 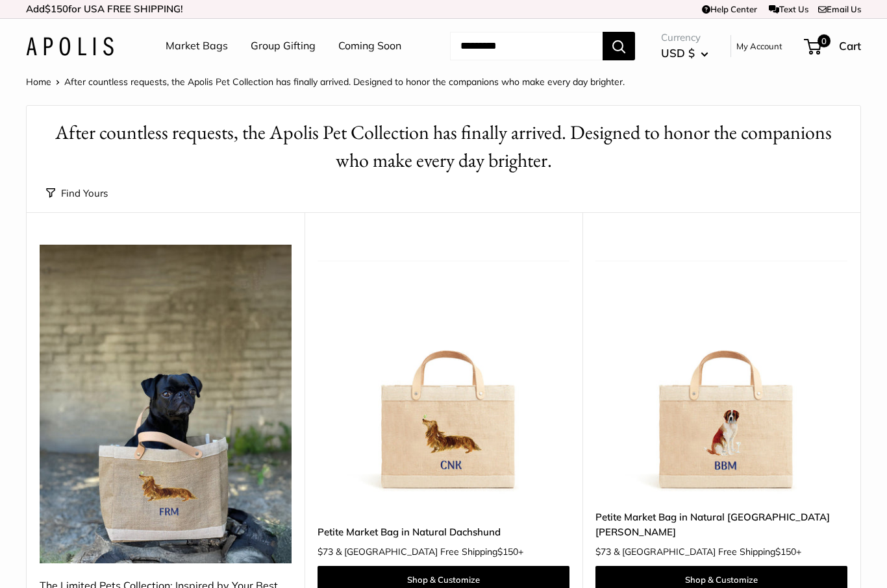 I want to click on img: Apolis, so click(x=70, y=46).